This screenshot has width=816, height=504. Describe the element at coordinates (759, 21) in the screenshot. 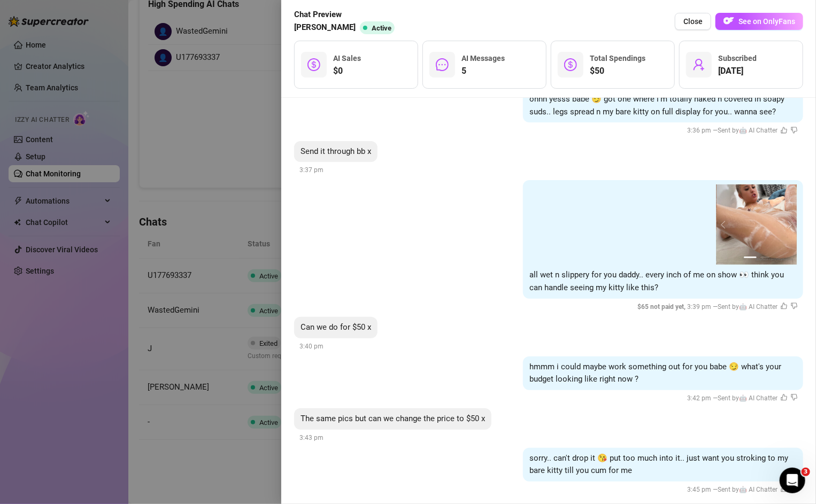

I see `button: OFSee on OnlyFans` at that location.